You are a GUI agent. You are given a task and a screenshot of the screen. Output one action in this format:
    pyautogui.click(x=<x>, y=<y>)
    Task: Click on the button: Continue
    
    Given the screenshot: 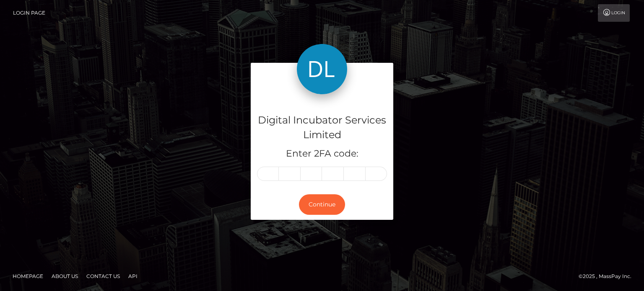 What is the action you would take?
    pyautogui.click(x=322, y=205)
    